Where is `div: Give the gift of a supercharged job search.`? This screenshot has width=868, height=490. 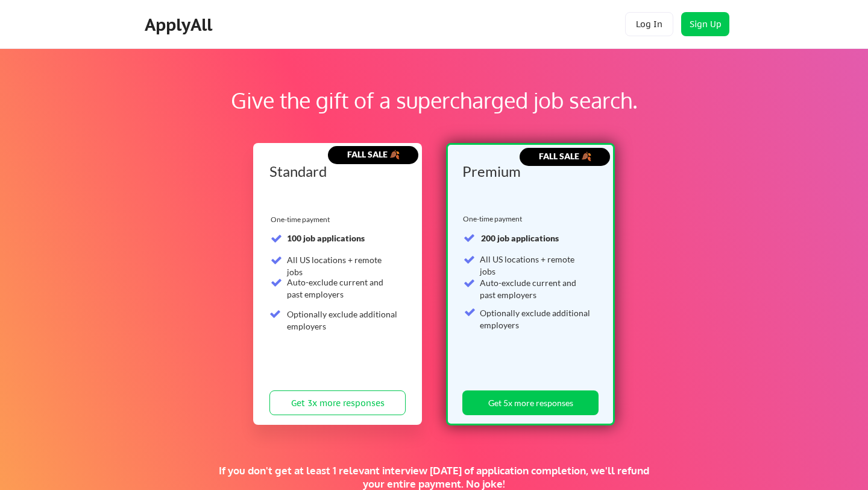 div: Give the gift of a supercharged job search. is located at coordinates (434, 100).